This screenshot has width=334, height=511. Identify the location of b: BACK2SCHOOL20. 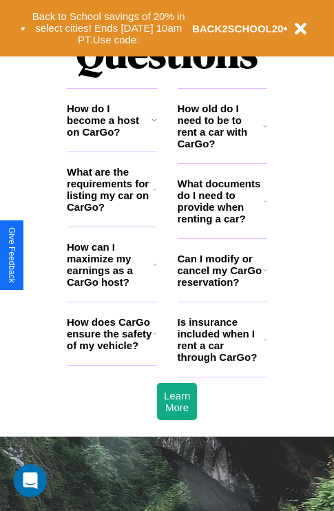
(238, 28).